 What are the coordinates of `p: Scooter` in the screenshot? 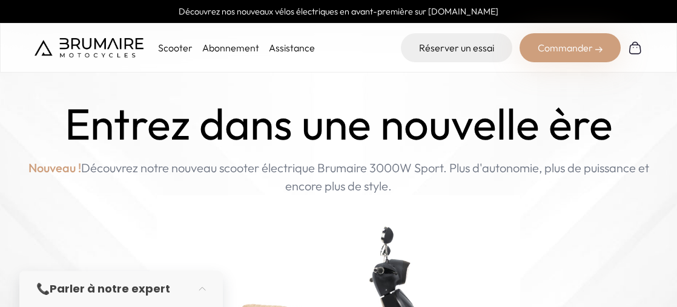 It's located at (175, 48).